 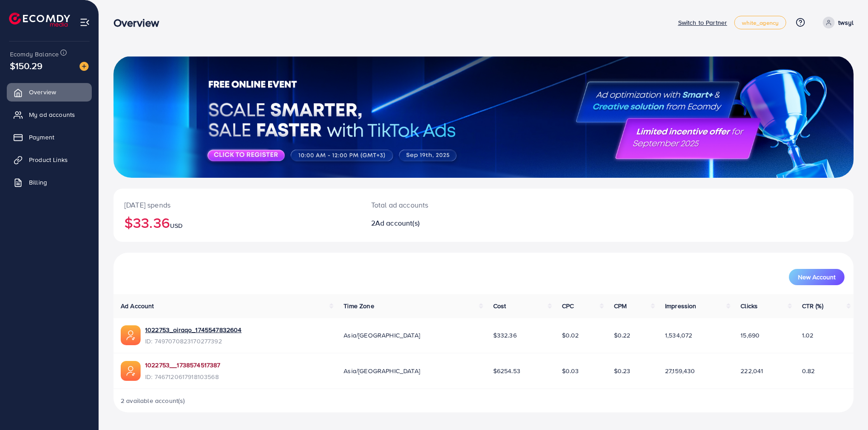 I want to click on a: 1022753_oiraqo_1745547832604, so click(x=193, y=330).